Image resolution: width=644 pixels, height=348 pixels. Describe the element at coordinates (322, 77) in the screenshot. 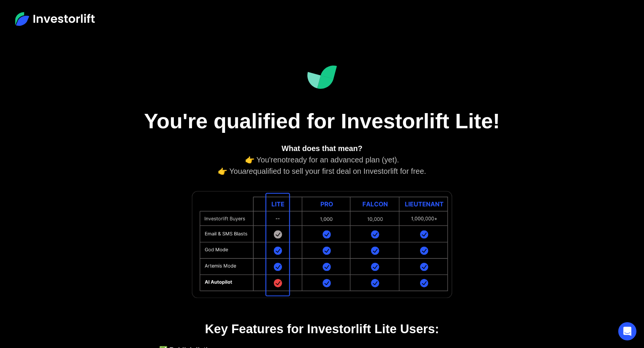

I see `img: Investorlift Dashboard` at that location.